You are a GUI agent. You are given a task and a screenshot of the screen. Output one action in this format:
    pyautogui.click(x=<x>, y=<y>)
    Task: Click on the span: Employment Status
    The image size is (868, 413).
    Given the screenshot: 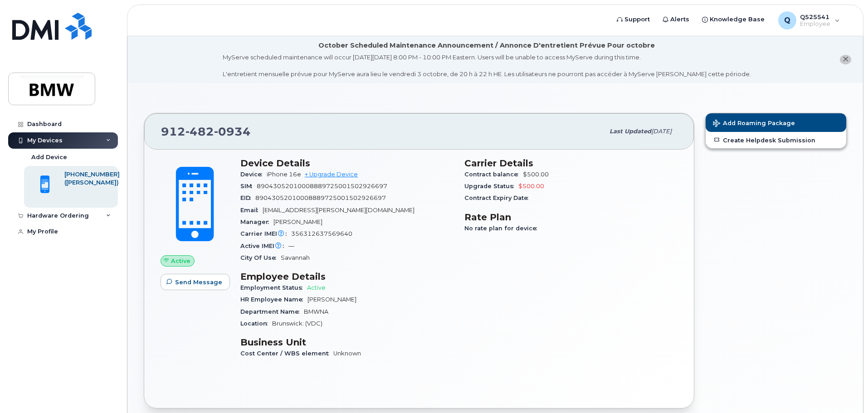 What is the action you would take?
    pyautogui.click(x=273, y=287)
    